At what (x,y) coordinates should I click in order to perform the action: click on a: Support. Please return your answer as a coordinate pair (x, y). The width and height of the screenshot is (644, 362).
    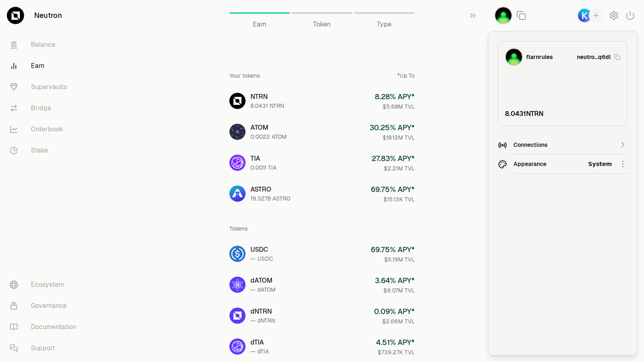
    Looking at the image, I should click on (45, 348).